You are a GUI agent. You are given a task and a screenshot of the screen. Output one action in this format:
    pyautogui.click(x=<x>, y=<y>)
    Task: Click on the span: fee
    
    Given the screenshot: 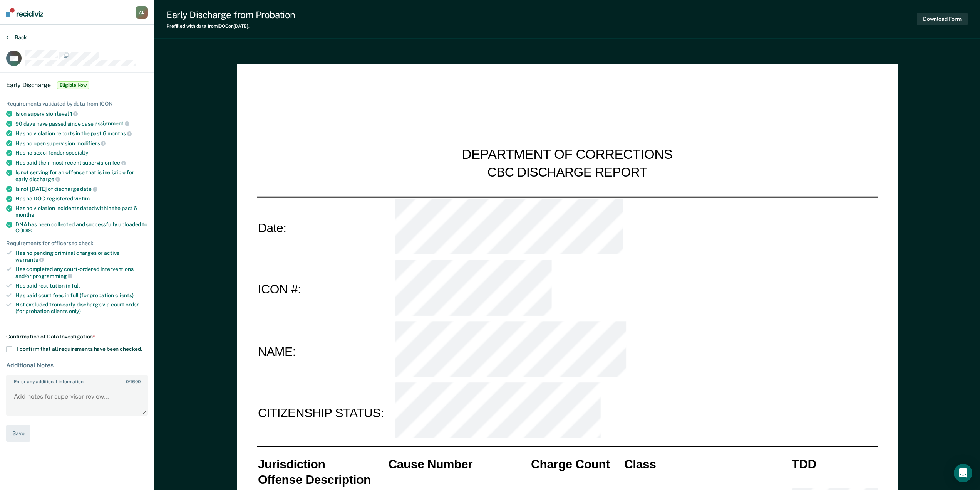 What is the action you would take?
    pyautogui.click(x=119, y=162)
    